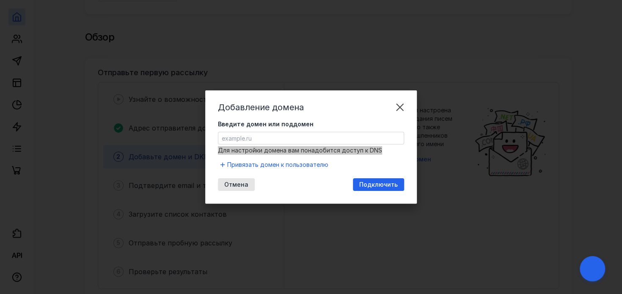 This screenshot has height=294, width=622. Describe the element at coordinates (378, 185) in the screenshot. I see `span: Подключить` at that location.